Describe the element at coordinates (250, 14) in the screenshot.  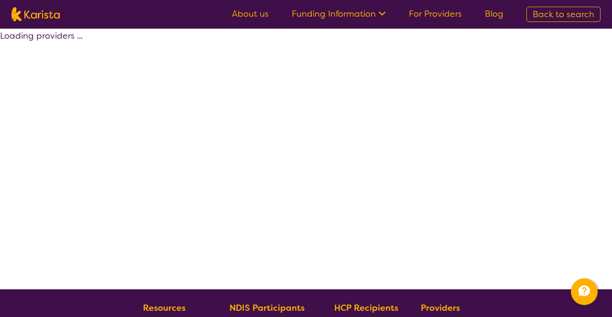
I see `a: About us` at that location.